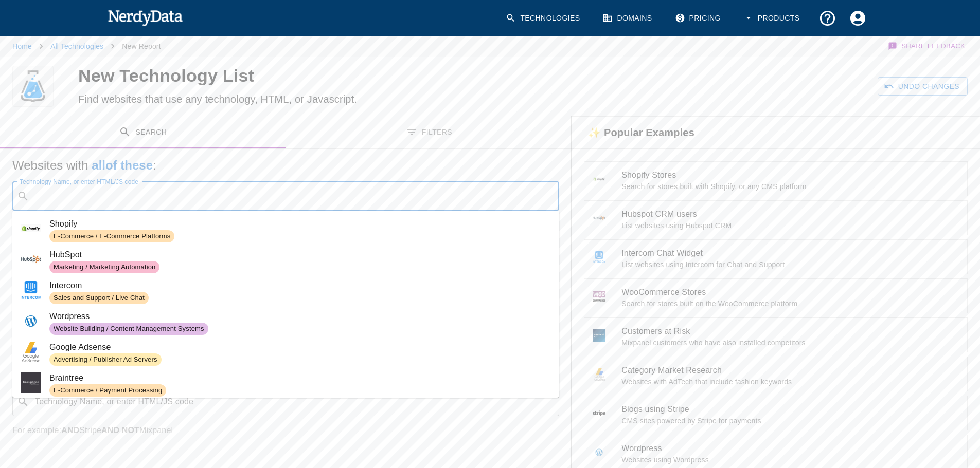 The image size is (980, 468). I want to click on a: Technologies, so click(544, 18).